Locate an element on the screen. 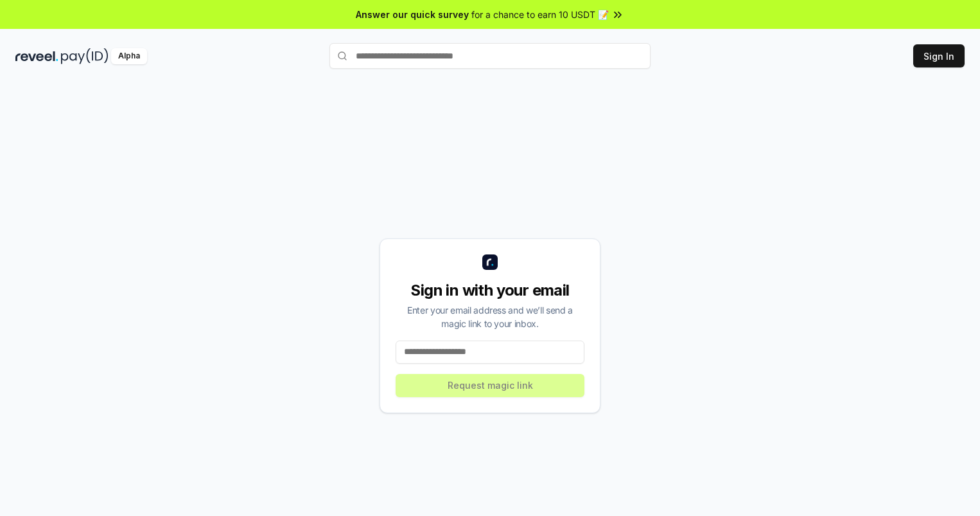  img: reveel_dark is located at coordinates (37, 56).